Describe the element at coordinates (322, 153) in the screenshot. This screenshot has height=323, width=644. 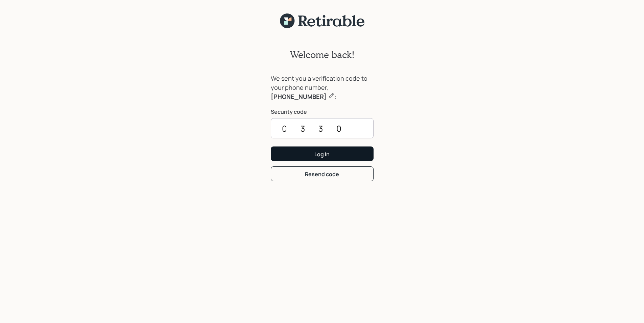
I see `button: Log In` at that location.